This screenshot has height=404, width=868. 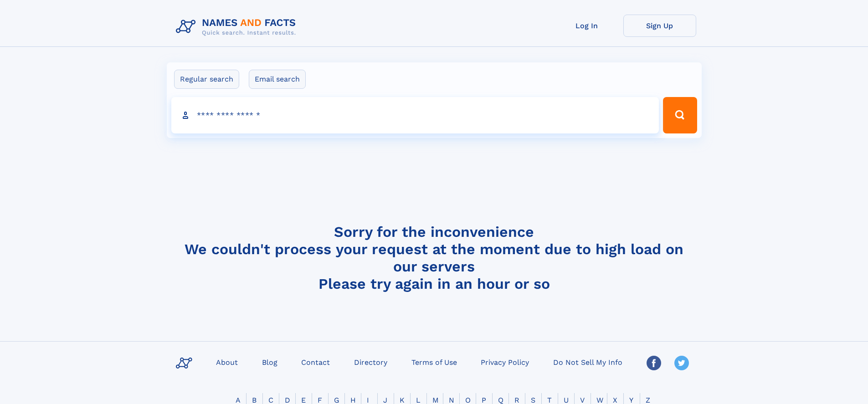 I want to click on img: Twitter, so click(x=681, y=364).